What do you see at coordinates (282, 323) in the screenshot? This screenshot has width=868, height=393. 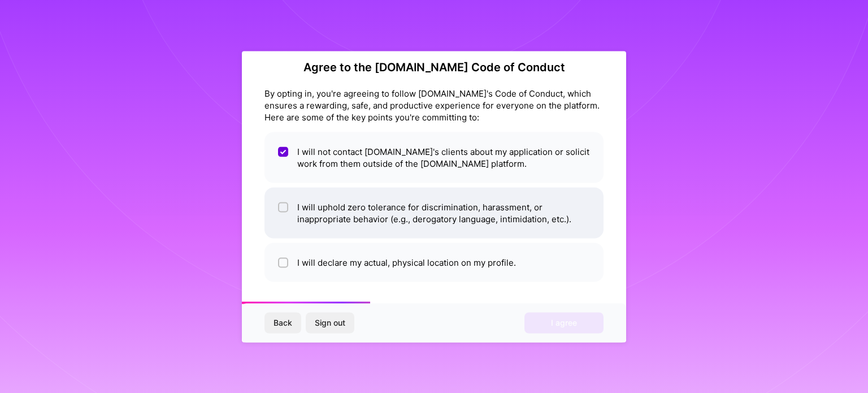 I see `button: Back` at bounding box center [282, 323].